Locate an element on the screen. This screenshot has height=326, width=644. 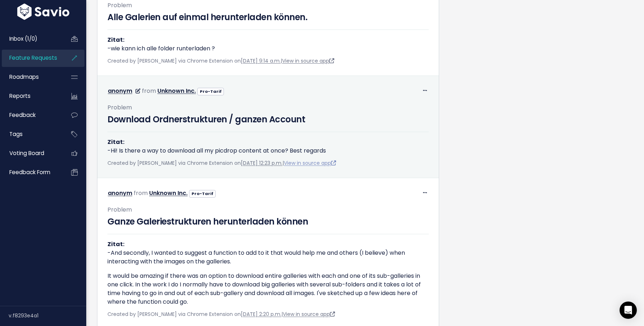
a: Feedback is located at coordinates (31, 115).